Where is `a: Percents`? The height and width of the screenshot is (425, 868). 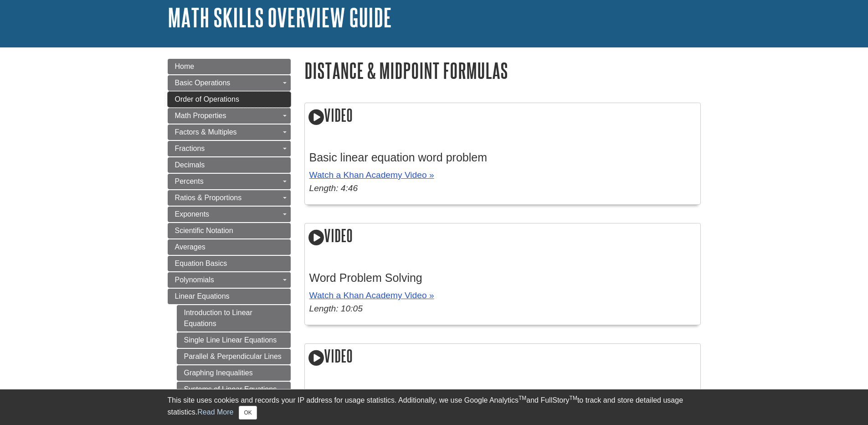 a: Percents is located at coordinates (229, 182).